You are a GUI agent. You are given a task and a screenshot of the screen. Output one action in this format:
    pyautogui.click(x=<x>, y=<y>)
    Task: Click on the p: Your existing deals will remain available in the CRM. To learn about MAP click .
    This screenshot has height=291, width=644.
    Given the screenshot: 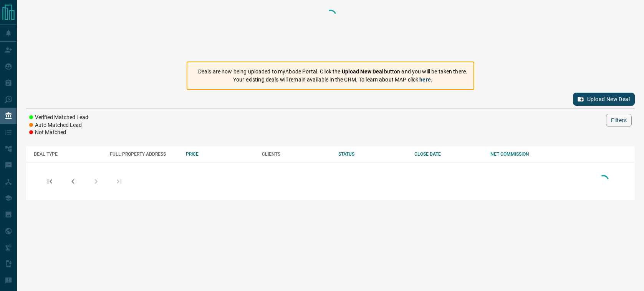 What is the action you would take?
    pyautogui.click(x=333, y=80)
    